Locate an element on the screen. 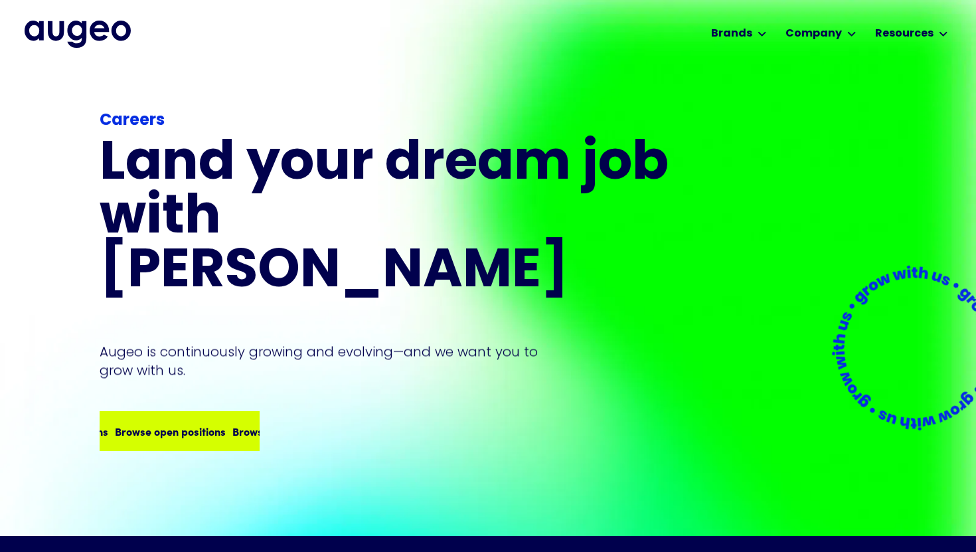  strong: Careers is located at coordinates (132, 121).